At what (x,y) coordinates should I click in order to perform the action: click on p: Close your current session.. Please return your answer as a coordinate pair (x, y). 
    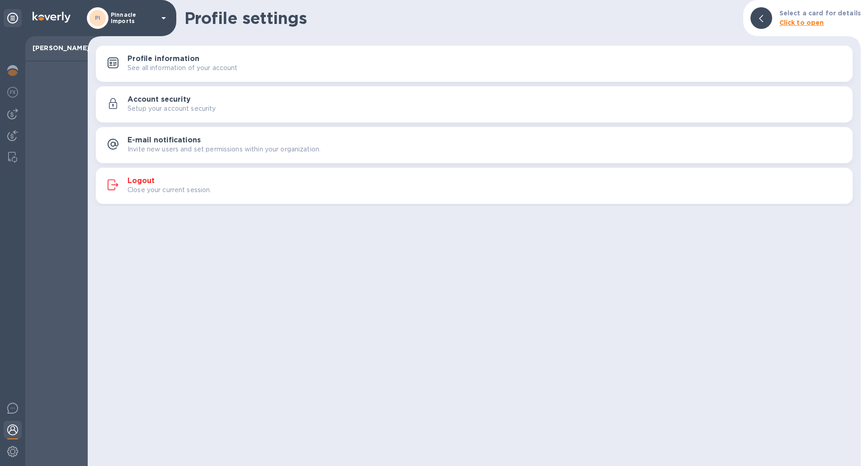
    Looking at the image, I should click on (170, 190).